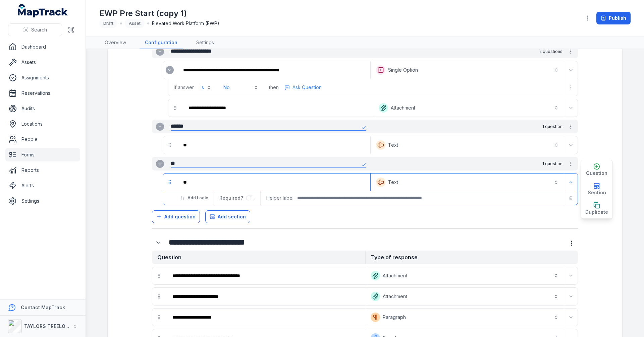 Image resolution: width=644 pixels, height=337 pixels. Describe the element at coordinates (206, 87) in the screenshot. I see `button: Is` at that location.